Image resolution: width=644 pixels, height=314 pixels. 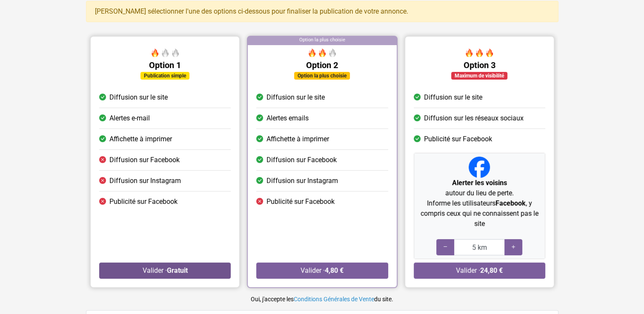 I want to click on p: Informe les utilisateurs , y compris ceux qui ne connaissent pas le site, so click(x=479, y=213).